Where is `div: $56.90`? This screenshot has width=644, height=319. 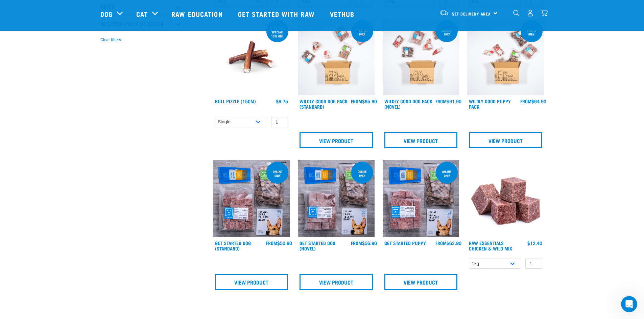 div: $56.90 is located at coordinates (364, 243).